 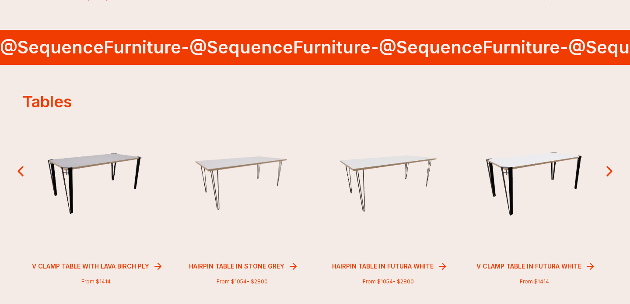 I want to click on h3: Hairpin Table in Stone Grey, so click(x=237, y=266).